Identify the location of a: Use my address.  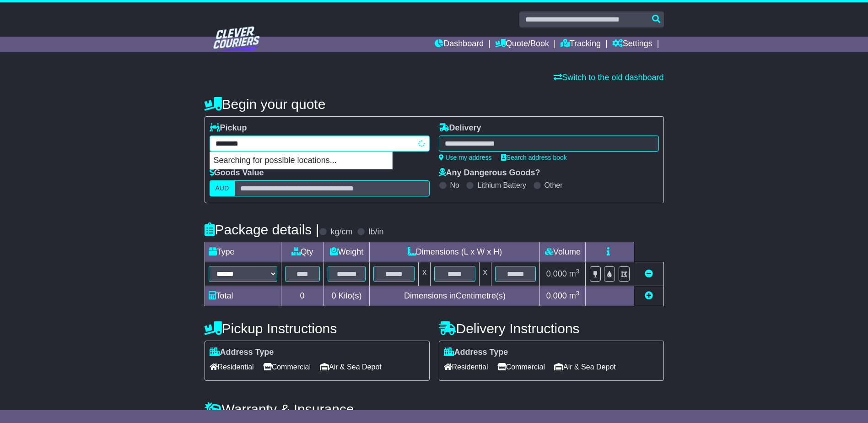
(466, 158).